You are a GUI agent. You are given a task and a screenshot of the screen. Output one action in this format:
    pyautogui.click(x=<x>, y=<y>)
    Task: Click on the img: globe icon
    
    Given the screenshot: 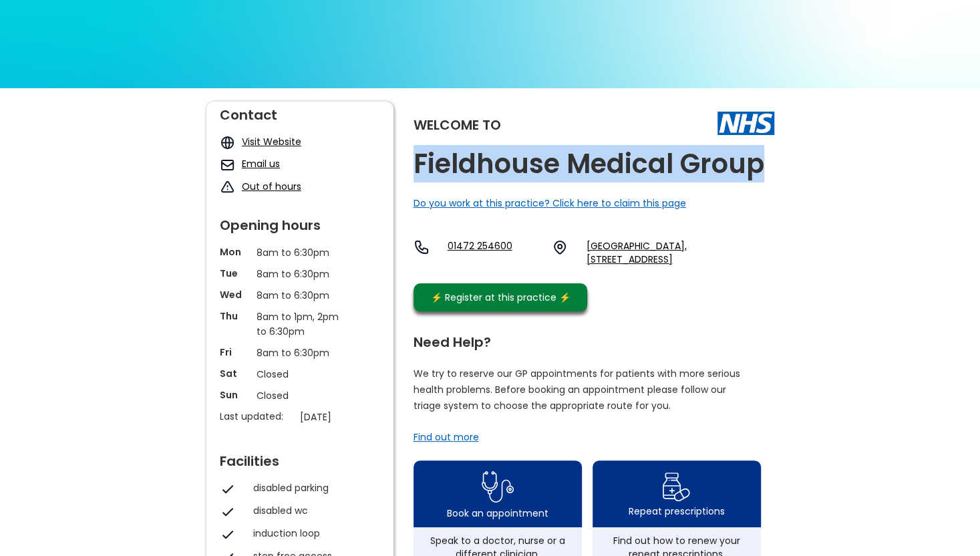 What is the action you would take?
    pyautogui.click(x=227, y=142)
    